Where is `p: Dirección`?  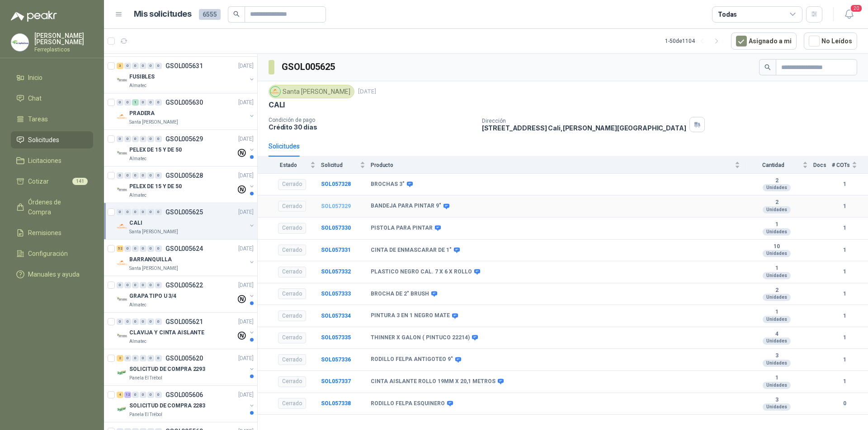 p: Dirección is located at coordinates (584, 121).